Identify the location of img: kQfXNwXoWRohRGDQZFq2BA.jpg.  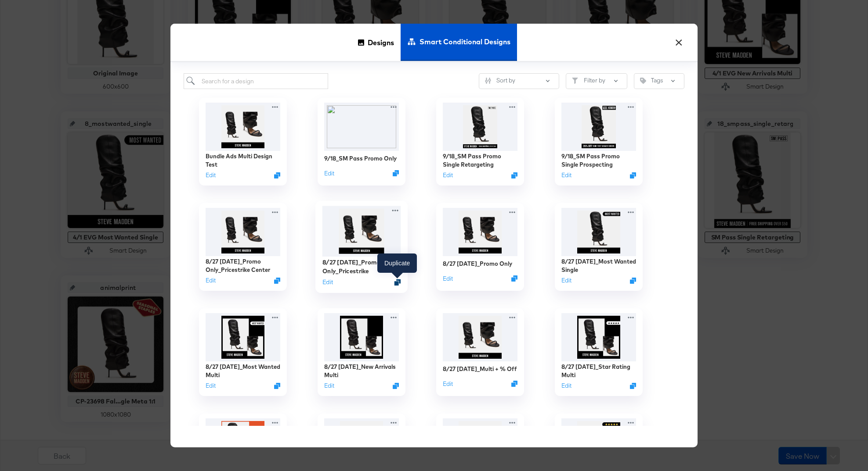
(599, 337).